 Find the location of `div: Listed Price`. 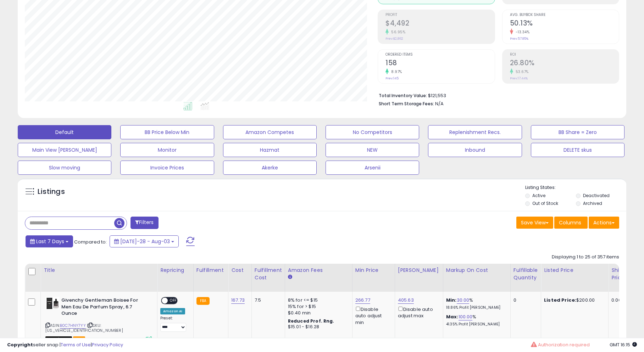

div: Listed Price is located at coordinates (574, 270).